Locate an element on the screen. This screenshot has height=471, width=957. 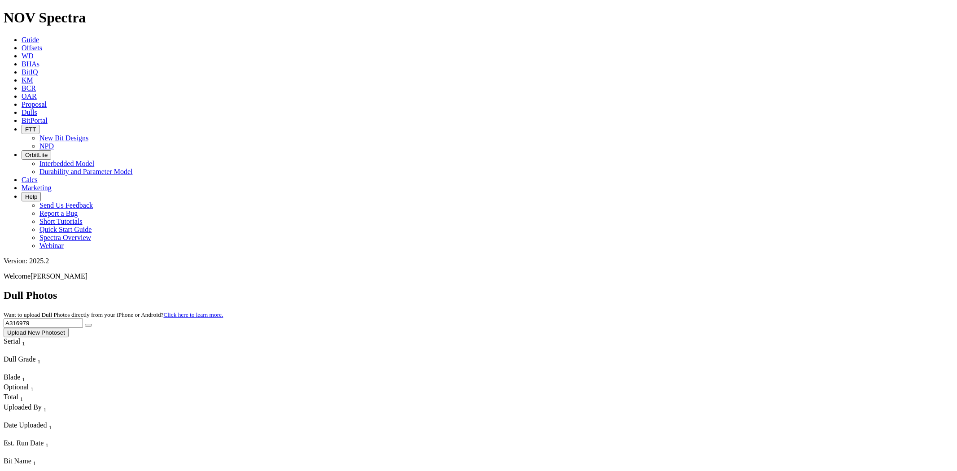
span: Total is located at coordinates (11, 396).